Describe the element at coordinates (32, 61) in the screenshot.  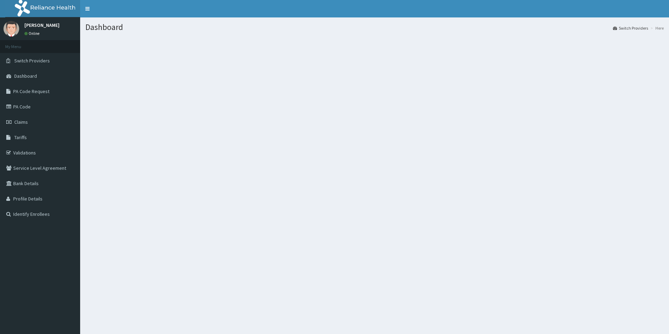
I see `span: Switch Providers` at that location.